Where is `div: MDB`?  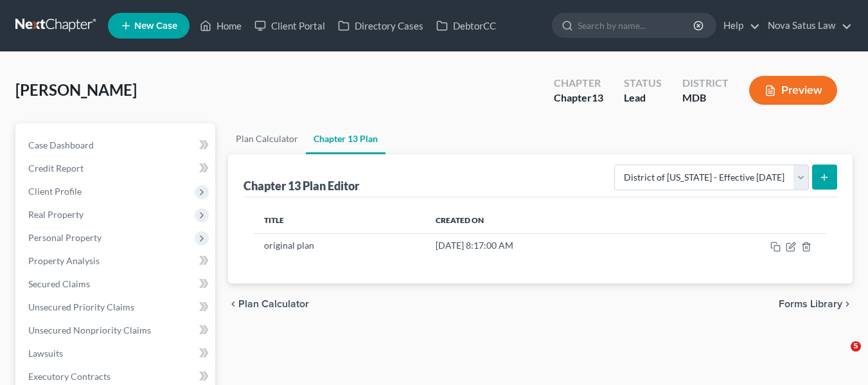
div: MDB is located at coordinates (706, 97).